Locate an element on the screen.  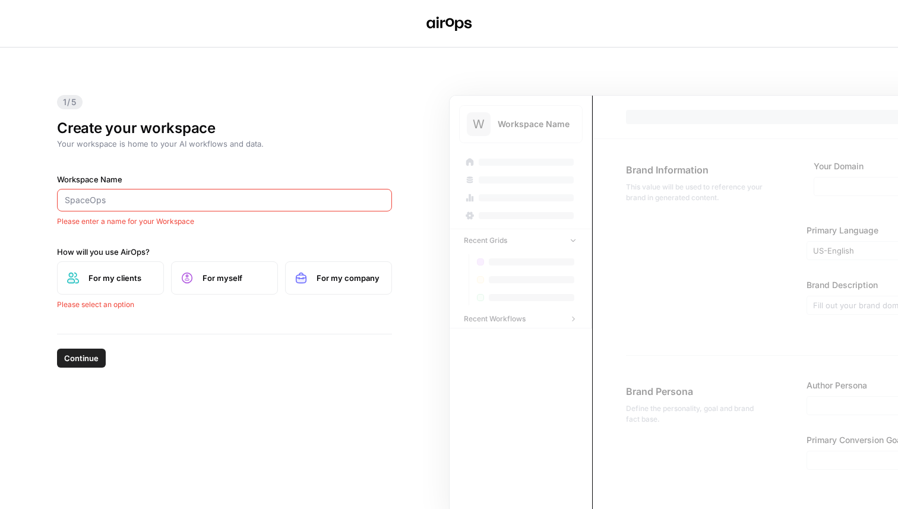
span: W is located at coordinates (479, 124).